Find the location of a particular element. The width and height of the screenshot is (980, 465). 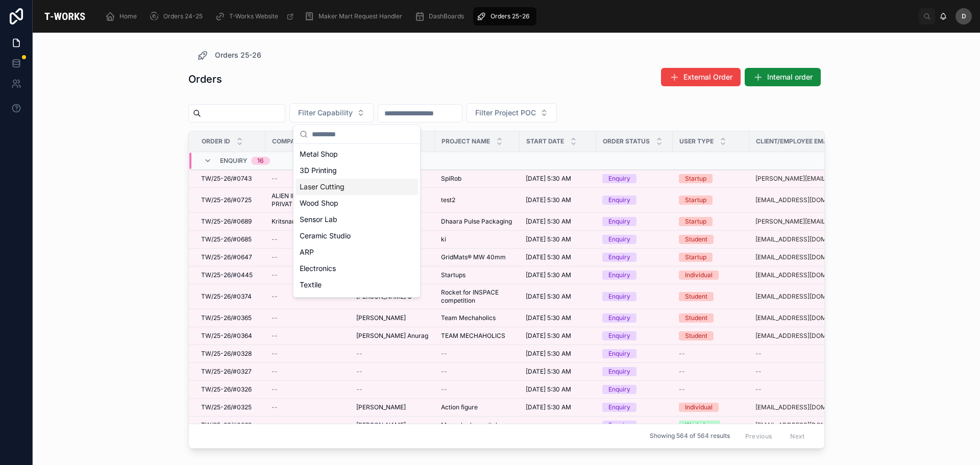

span: Manual relay switch is located at coordinates (470, 425).